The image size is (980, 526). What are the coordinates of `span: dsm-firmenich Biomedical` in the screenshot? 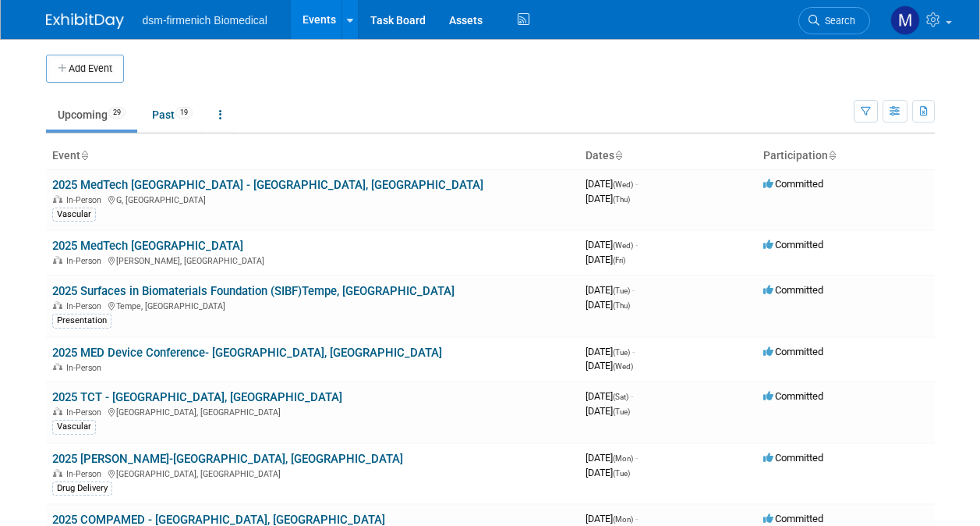 It's located at (205, 20).